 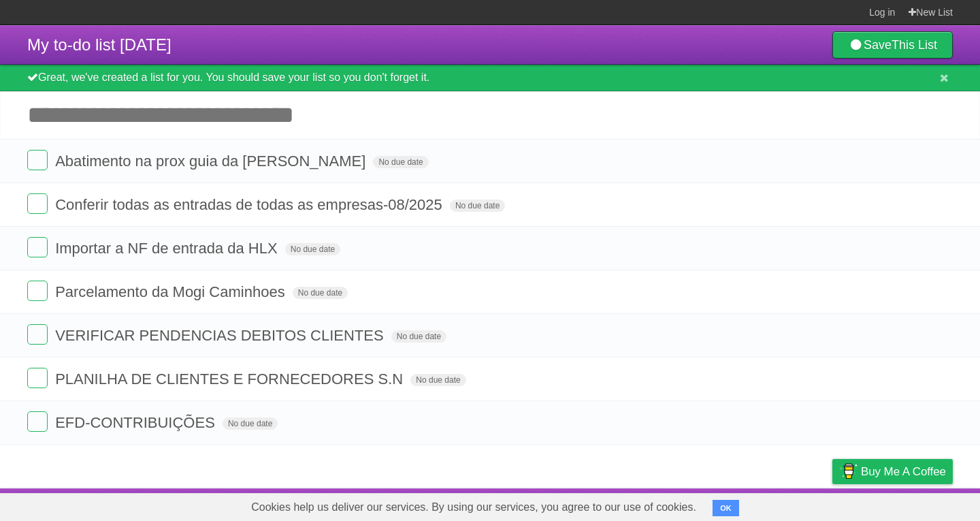 I want to click on span: Cookies help us deliver our services. By using our services, you agree to our use of cookies., so click(x=474, y=507).